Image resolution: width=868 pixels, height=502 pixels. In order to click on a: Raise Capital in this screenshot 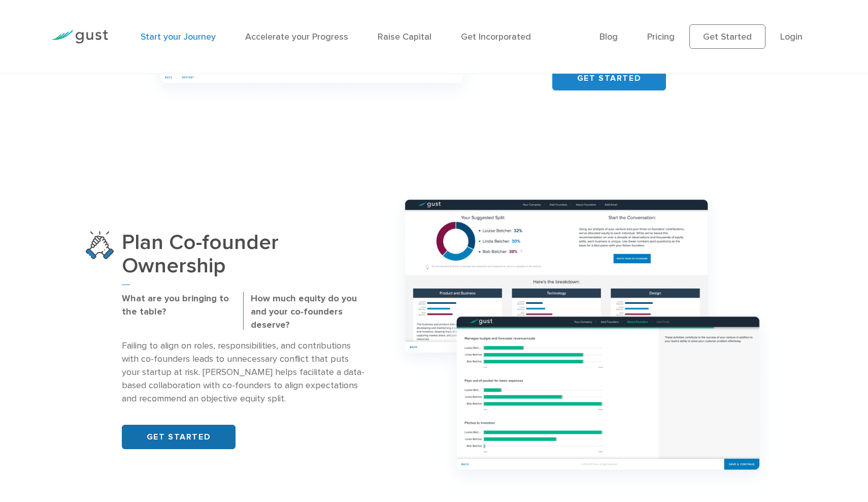, I will do `click(405, 37)`.